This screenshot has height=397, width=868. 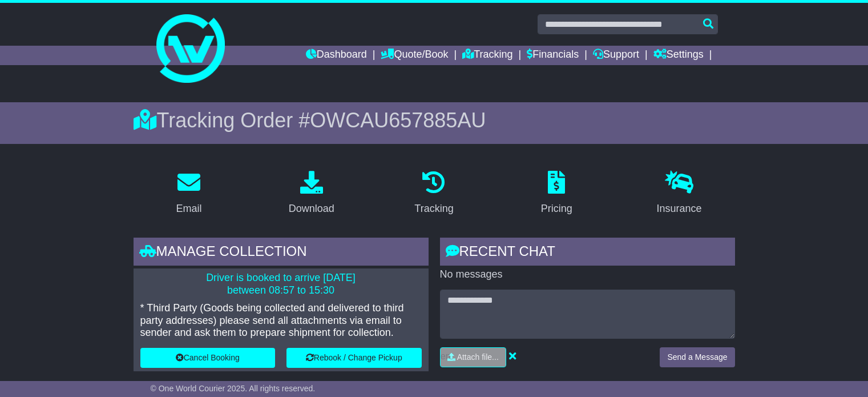 What do you see at coordinates (435, 120) in the screenshot?
I see `div: Tracking Order #` at bounding box center [435, 120].